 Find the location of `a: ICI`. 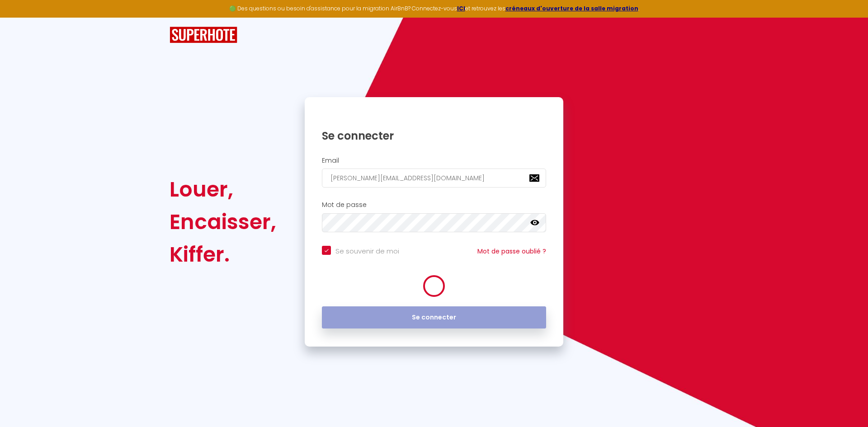

a: ICI is located at coordinates (461, 8).